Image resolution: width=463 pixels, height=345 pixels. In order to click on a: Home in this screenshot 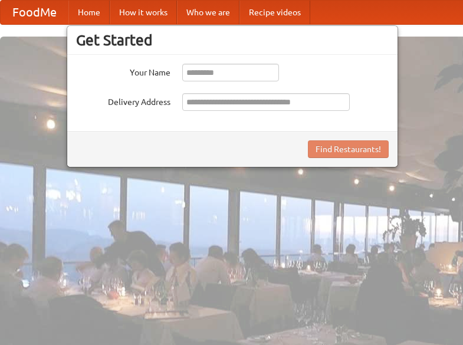, I will do `click(89, 12)`.